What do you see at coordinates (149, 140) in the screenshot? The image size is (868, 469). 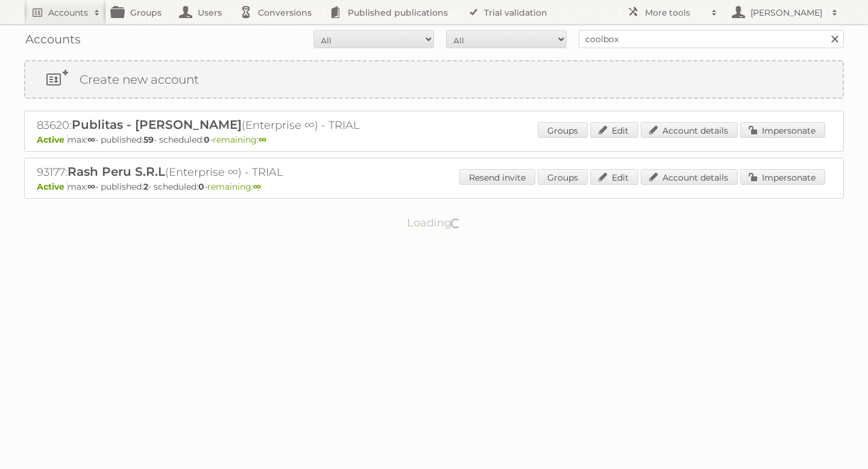 I see `strong: 59` at bounding box center [149, 140].